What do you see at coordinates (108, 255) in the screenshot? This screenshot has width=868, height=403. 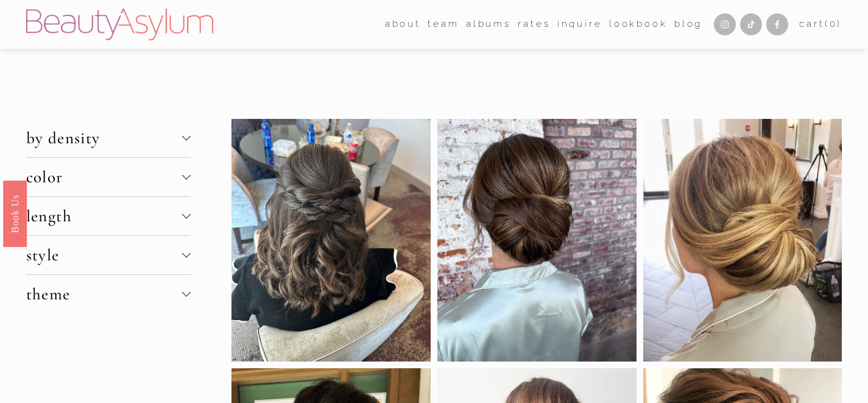 I see `button: style` at bounding box center [108, 255].